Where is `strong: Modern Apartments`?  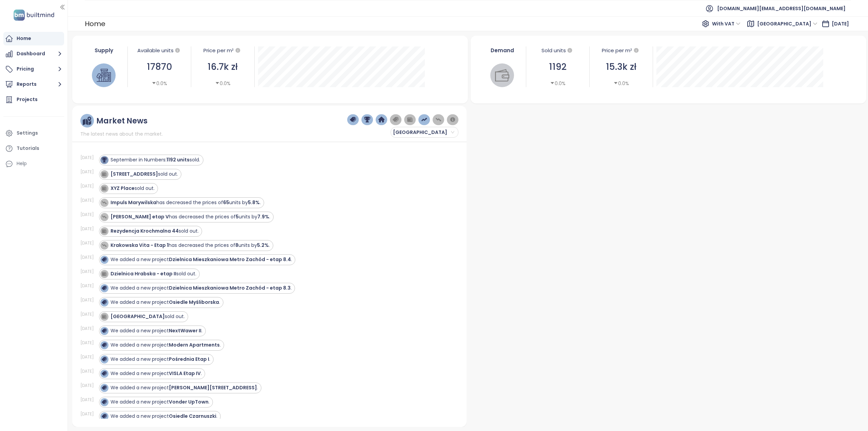 strong: Modern Apartments is located at coordinates (195, 345).